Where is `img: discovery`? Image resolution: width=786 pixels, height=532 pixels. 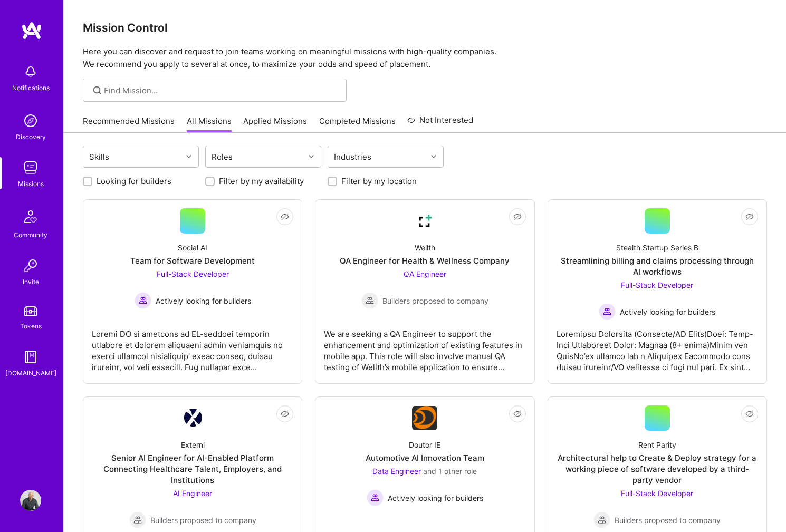 img: discovery is located at coordinates (31, 121).